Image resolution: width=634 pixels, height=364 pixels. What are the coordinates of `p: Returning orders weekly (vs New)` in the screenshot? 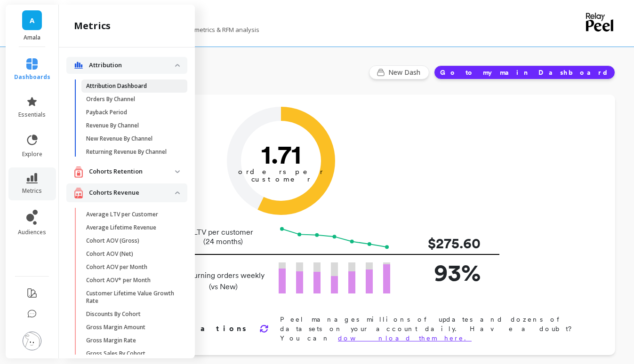 It's located at (223, 282).